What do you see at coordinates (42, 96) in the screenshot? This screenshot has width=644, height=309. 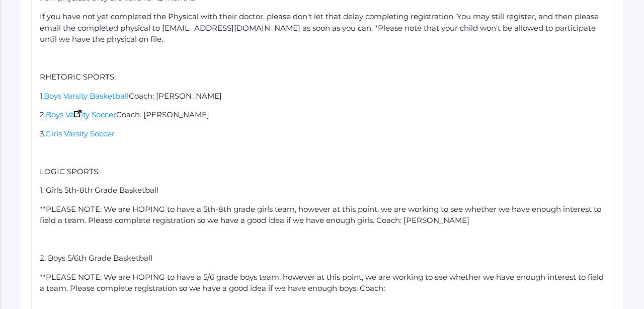 I see `span: 1.` at bounding box center [42, 96].